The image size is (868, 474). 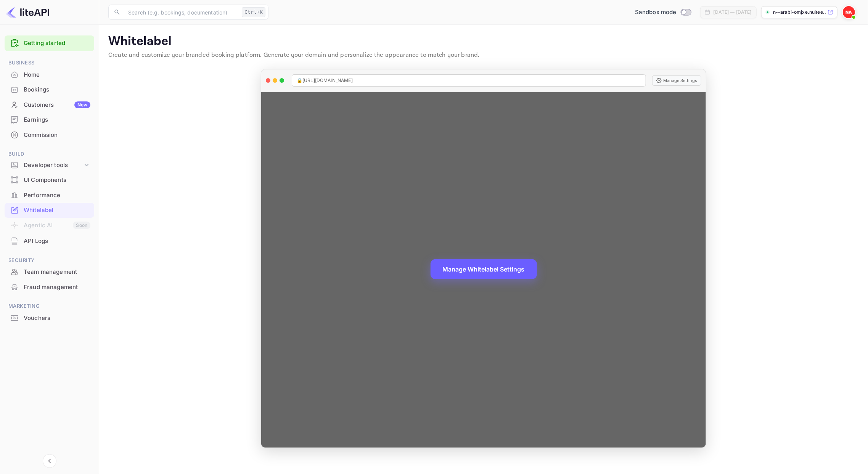 What do you see at coordinates (181, 12) in the screenshot?
I see `input: Search (e.g. bookings, documentation)` at bounding box center [181, 12].